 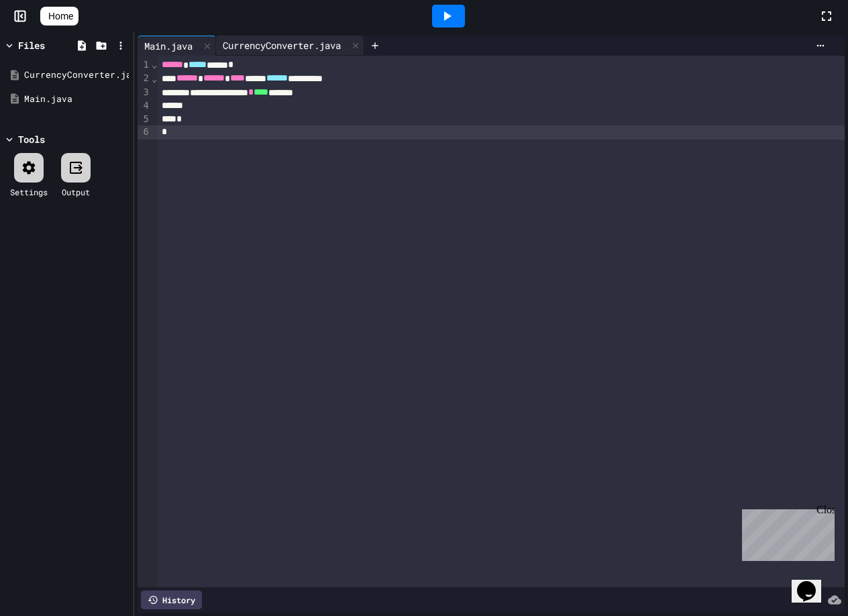 I want to click on div: 2, so click(x=144, y=78).